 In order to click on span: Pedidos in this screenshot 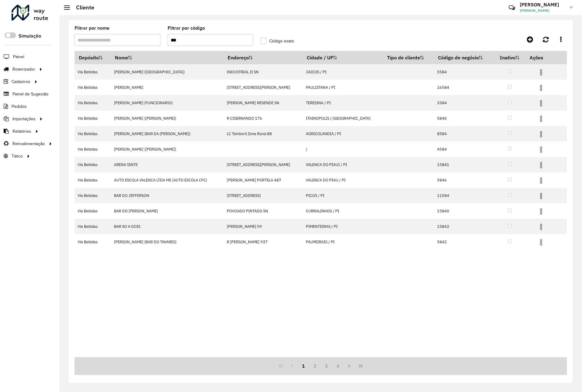, I will do `click(19, 106)`.